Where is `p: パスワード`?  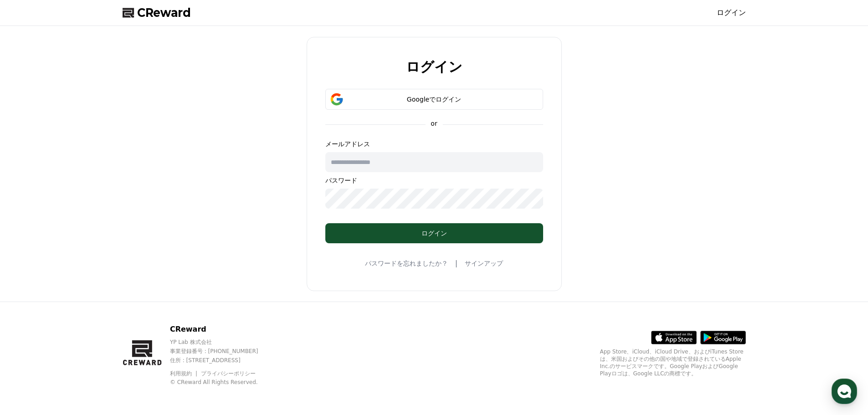
p: パスワード is located at coordinates (434, 181).